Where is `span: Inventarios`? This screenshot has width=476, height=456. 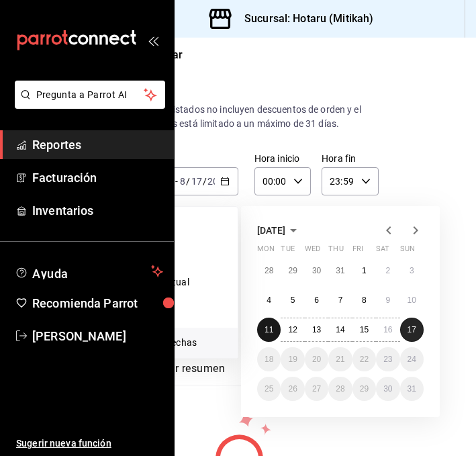 span: Inventarios is located at coordinates (97, 210).